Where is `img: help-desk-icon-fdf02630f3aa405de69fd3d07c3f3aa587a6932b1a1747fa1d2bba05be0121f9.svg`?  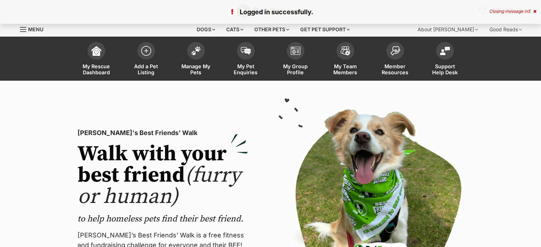
img: help-desk-icon-fdf02630f3aa405de69fd3d07c3f3aa587a6932b1a1747fa1d2bba05be0121f9.svg is located at coordinates (445, 51).